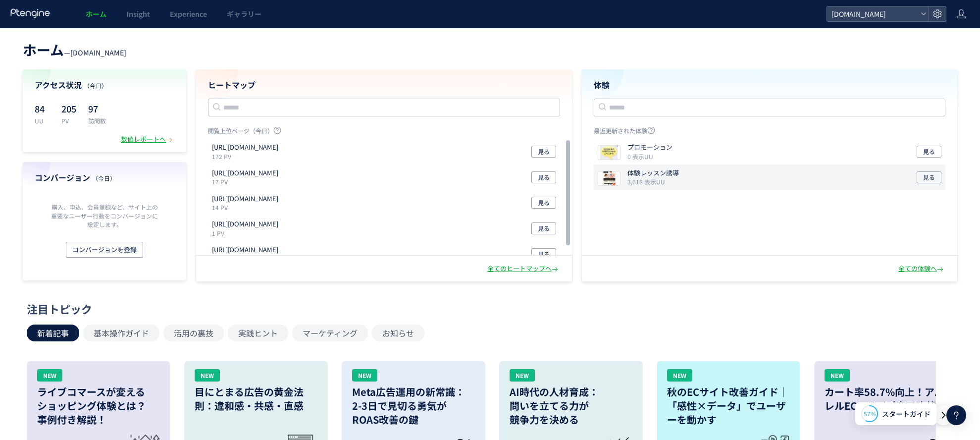  What do you see at coordinates (99, 406) in the screenshot?
I see `h3: ライブコマースが変える ショッピング体験とは？ 事例付き解説！` at bounding box center [99, 406].